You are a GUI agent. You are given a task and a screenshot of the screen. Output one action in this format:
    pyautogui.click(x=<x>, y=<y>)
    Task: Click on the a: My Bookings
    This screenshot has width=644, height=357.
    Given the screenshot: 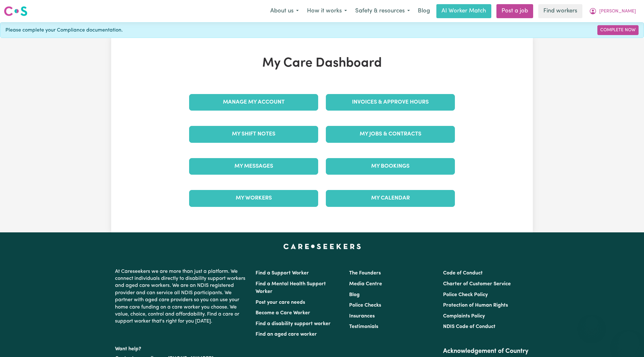 What is the action you would take?
    pyautogui.click(x=391, y=167)
    